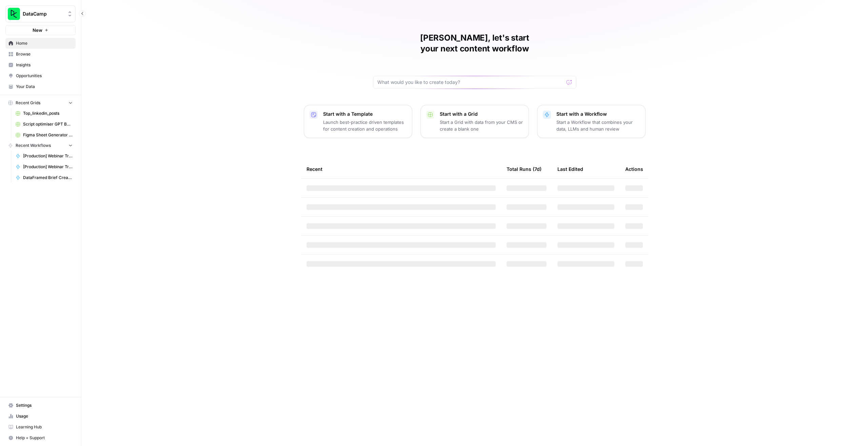 The width and height of the screenshot is (868, 446). Describe the element at coordinates (358, 122) in the screenshot. I see `button: Start with a TemplateLaunch best-practice driven templates for content creation and operations` at that location.